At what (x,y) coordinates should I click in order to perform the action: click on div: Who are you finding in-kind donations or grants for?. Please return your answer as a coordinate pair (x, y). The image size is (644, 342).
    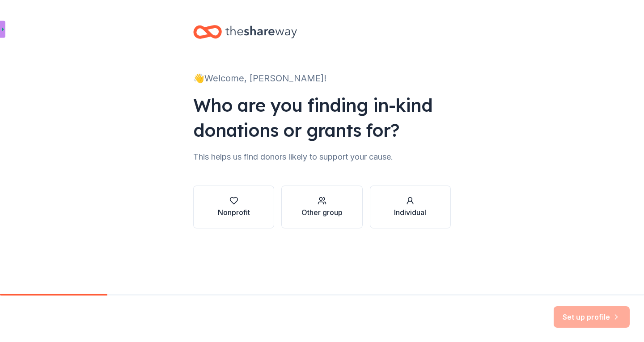
    Looking at the image, I should click on (322, 118).